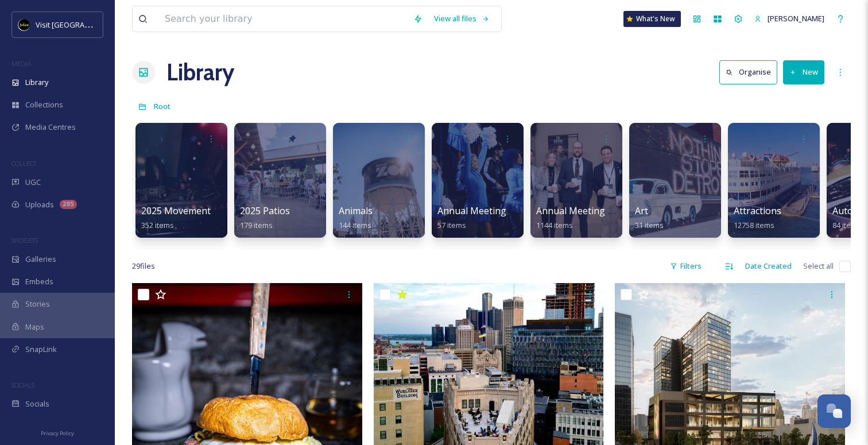  I want to click on span: Privacy Policy, so click(57, 433).